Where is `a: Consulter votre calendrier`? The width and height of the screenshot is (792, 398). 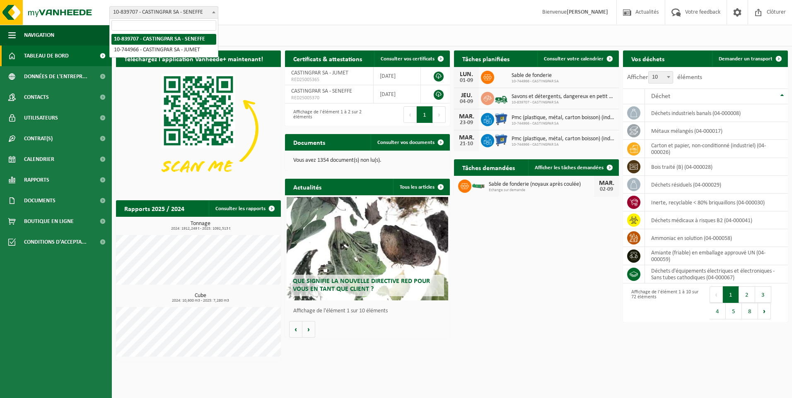
a: Consulter votre calendrier is located at coordinates (577, 59).